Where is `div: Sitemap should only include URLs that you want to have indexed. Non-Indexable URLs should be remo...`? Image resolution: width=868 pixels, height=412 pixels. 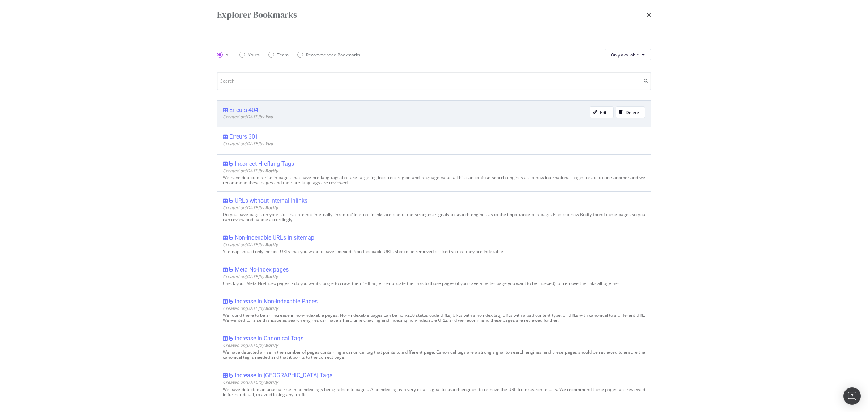 div: Sitemap should only include URLs that you want to have indexed. Non-Indexable URLs should be remo... is located at coordinates (434, 252).